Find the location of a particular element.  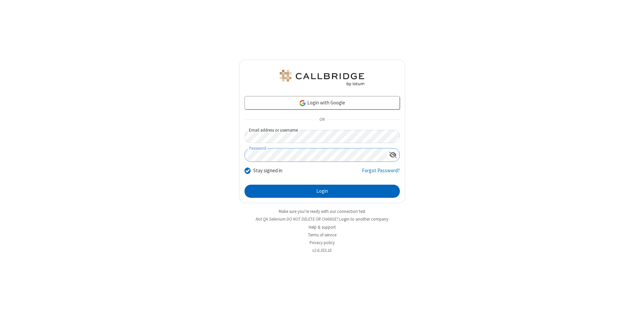

a: Login with Google is located at coordinates (322, 103).